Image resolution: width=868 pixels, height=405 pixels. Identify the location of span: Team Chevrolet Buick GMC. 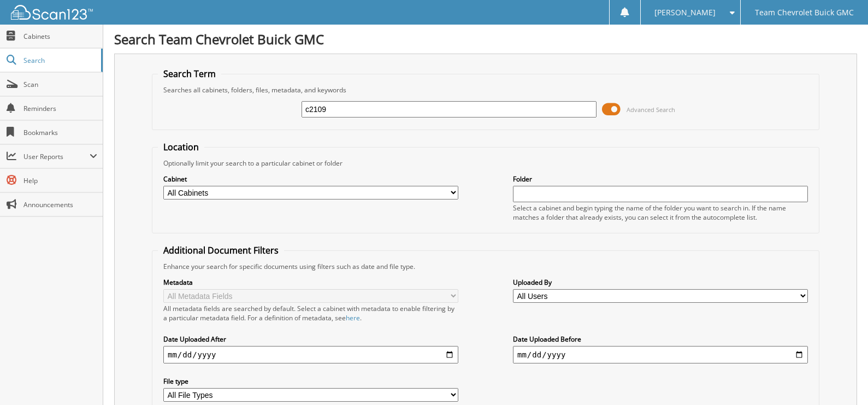
(804, 12).